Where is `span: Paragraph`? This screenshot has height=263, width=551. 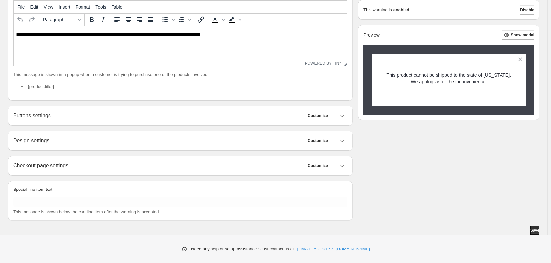
span: Paragraph is located at coordinates (59, 20).